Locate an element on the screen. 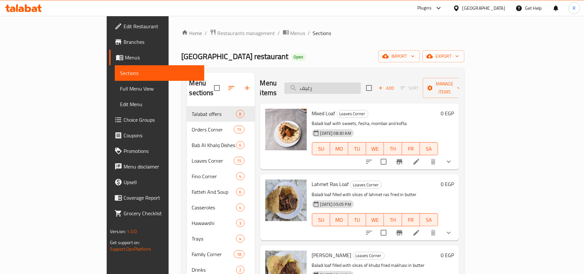 This screenshot has height=274, width=584. div: Fino Corner is located at coordinates (214, 176).